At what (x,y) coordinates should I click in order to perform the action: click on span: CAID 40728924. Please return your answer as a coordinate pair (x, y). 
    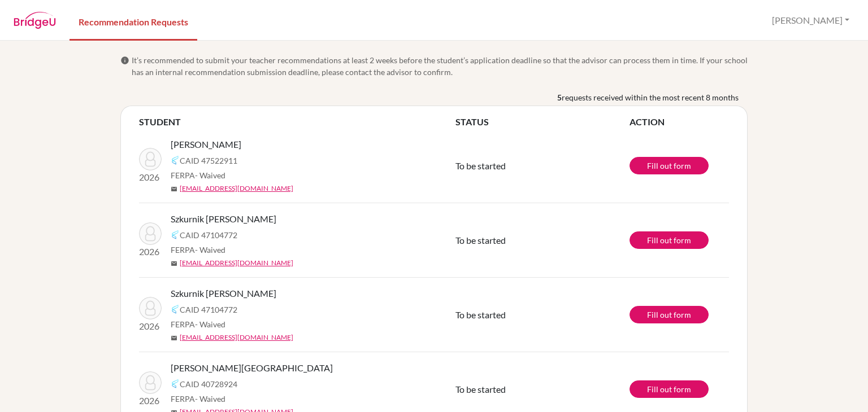
    Looking at the image, I should click on (208, 384).